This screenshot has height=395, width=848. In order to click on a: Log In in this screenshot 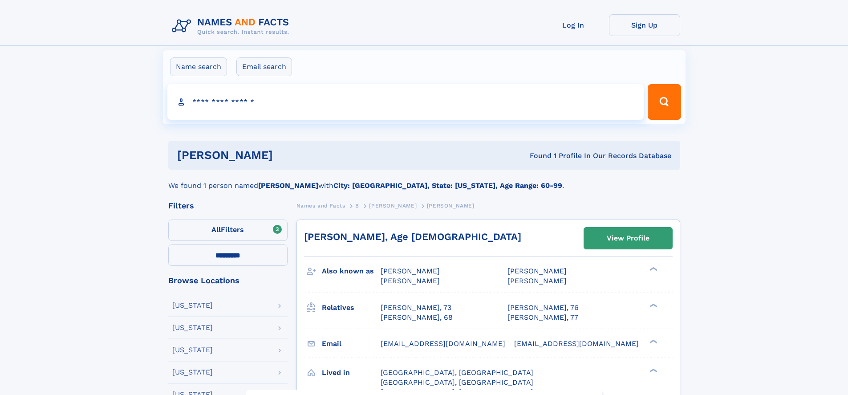, I will do `click(574, 25)`.